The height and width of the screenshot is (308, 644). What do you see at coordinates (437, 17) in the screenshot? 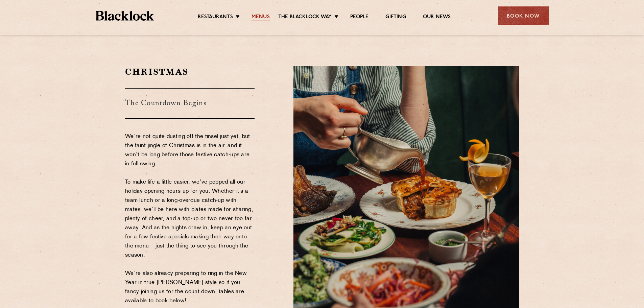
I see `a: Our News` at bounding box center [437, 17].